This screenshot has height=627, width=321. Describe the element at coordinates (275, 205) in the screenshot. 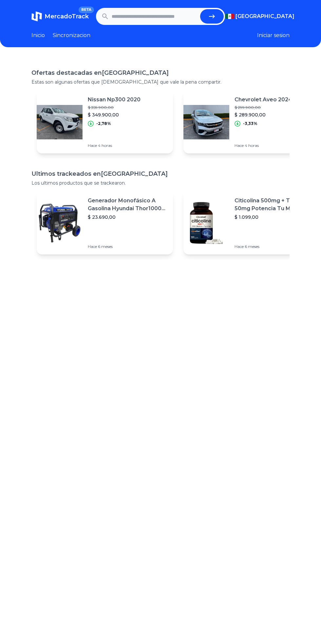

I see `p: Citicolina 500mg + Tirosina 50mg Potencia Tu Mente (120caps) Sabor Sin Sabor` at that location.